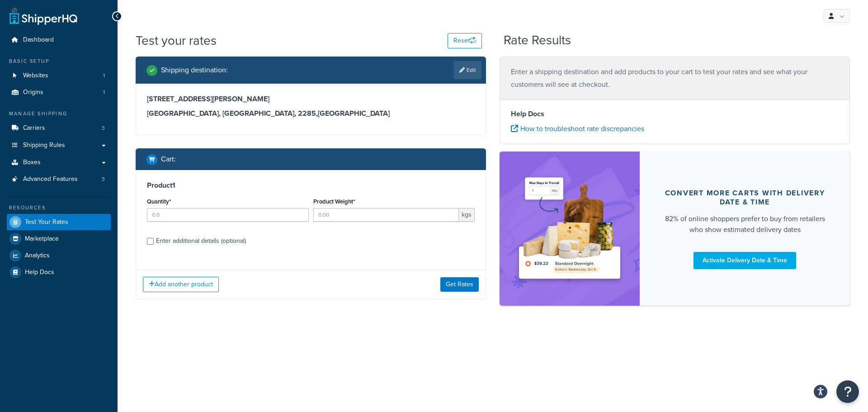 Image resolution: width=868 pixels, height=412 pixels. What do you see at coordinates (59, 92) in the screenshot?
I see `a: Origins1` at bounding box center [59, 92].